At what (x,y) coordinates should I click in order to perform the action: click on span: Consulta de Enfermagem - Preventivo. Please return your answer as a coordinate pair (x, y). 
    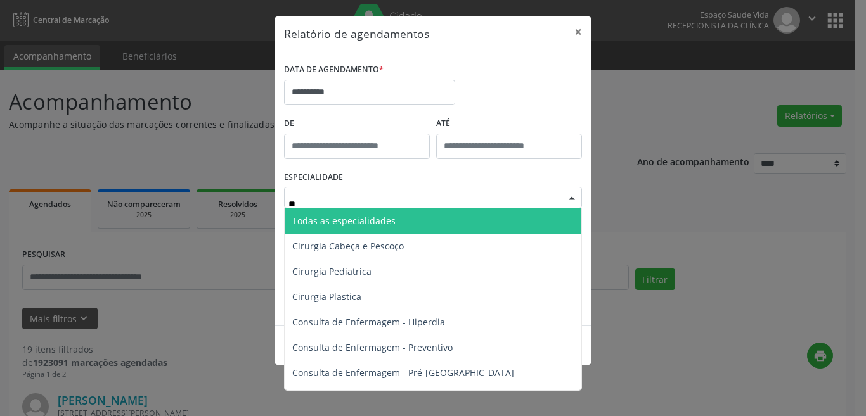
    Looking at the image, I should click on (372, 347).